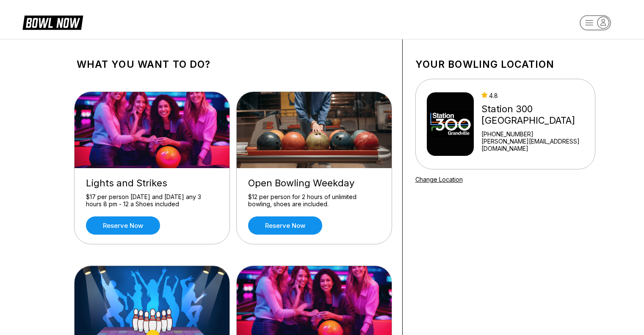 This screenshot has width=644, height=335. Describe the element at coordinates (314, 183) in the screenshot. I see `div: Open Bowling Weekday` at that location.